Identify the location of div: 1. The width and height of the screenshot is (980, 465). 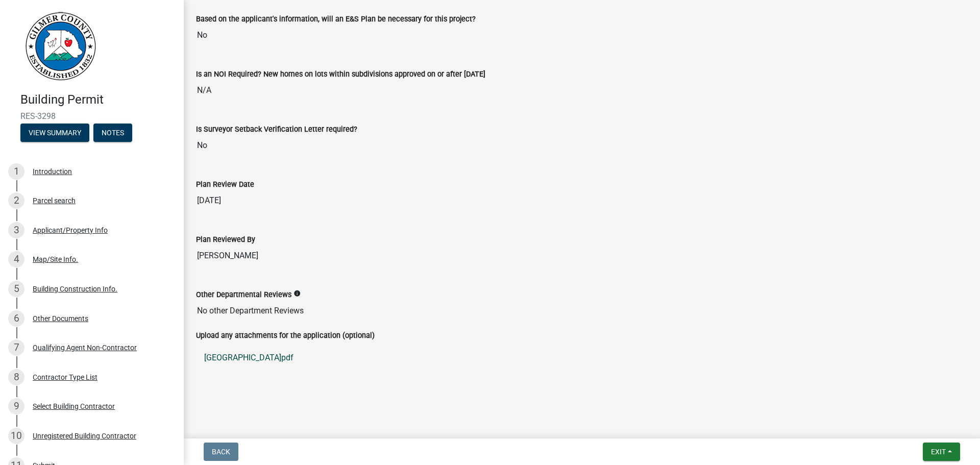
(17, 172).